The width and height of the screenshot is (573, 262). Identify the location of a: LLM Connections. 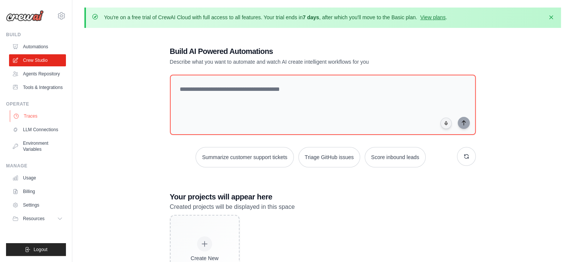
(37, 130).